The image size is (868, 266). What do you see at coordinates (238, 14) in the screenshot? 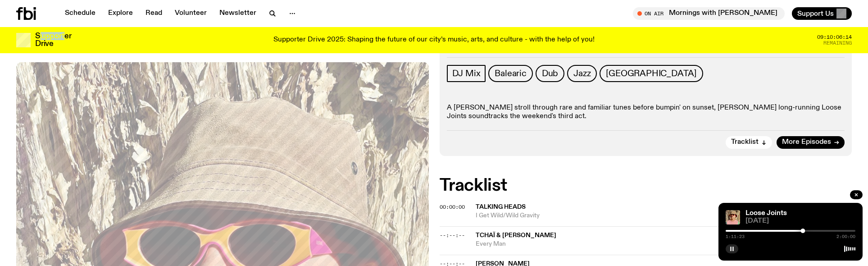
I see `a: Newsletter` at bounding box center [238, 14].